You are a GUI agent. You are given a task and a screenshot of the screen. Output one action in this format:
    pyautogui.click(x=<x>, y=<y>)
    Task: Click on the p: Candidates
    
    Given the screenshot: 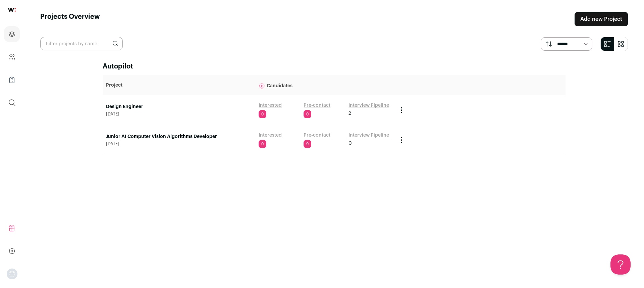 What is the action you would take?
    pyautogui.click(x=325, y=85)
    